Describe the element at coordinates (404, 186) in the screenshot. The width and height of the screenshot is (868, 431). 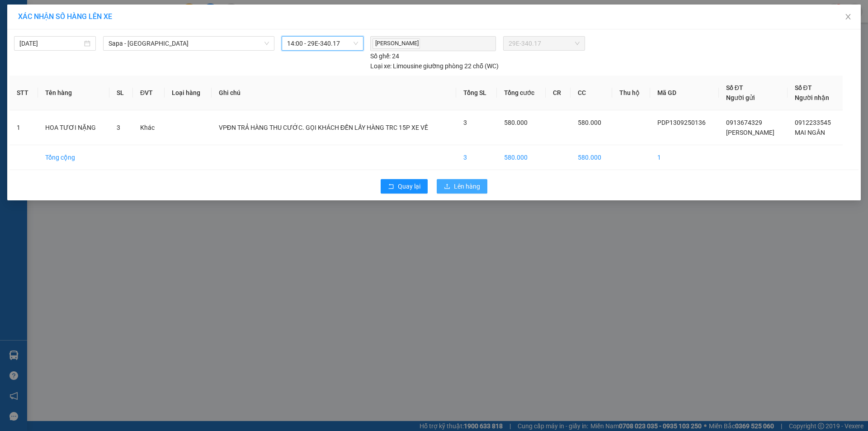
I see `button: rollbackQuay lại` at that location.